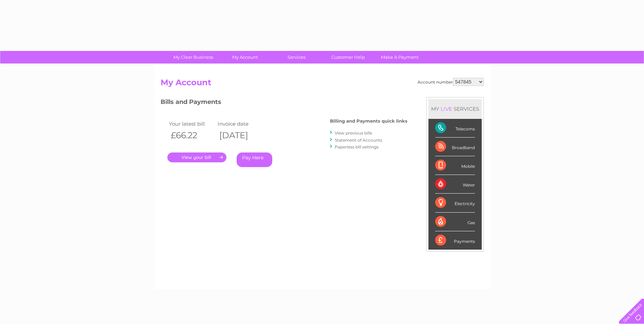 The height and width of the screenshot is (324, 644). I want to click on td: Your latest bill, so click(192, 124).